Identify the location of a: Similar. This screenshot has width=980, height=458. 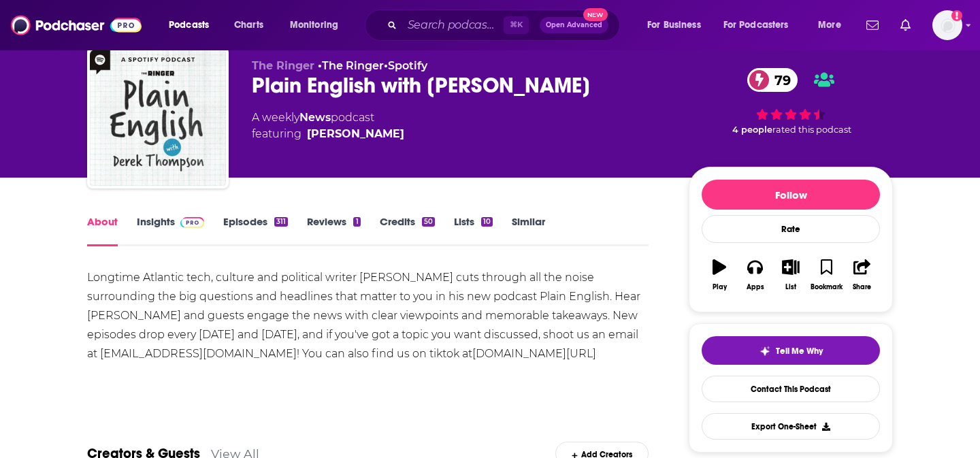
(528, 230).